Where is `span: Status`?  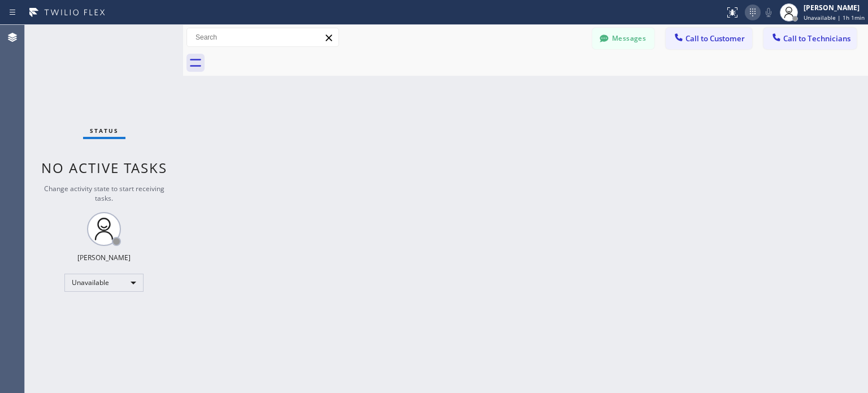
span: Status is located at coordinates (104, 130).